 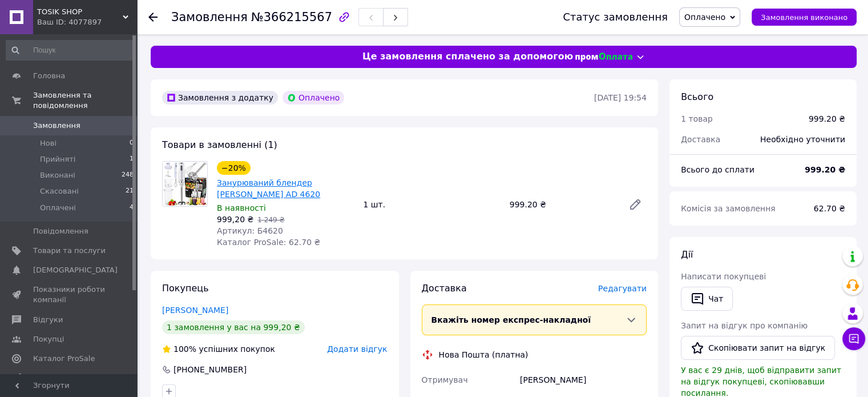 I want to click on span: Оплачені, so click(x=57, y=208).